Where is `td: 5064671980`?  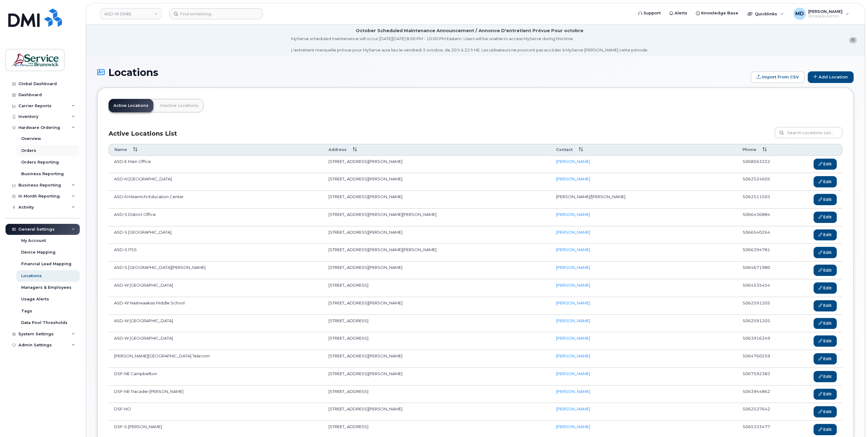 td: 5064671980 is located at coordinates (764, 271).